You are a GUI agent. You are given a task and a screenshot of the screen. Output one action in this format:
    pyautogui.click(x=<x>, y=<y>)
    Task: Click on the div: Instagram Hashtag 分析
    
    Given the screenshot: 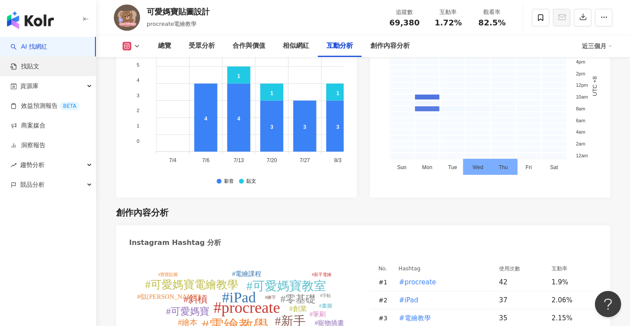 What is the action you would take?
    pyautogui.click(x=175, y=243)
    